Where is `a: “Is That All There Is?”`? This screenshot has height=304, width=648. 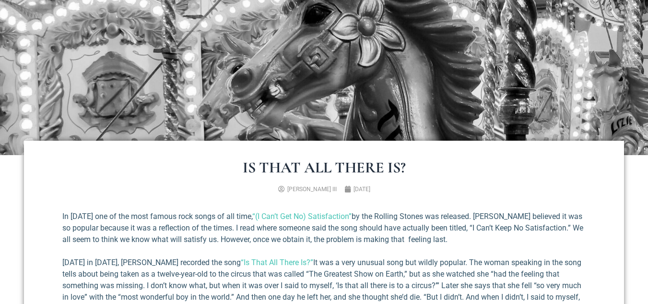 a: “Is That All There Is?” is located at coordinates (277, 262).